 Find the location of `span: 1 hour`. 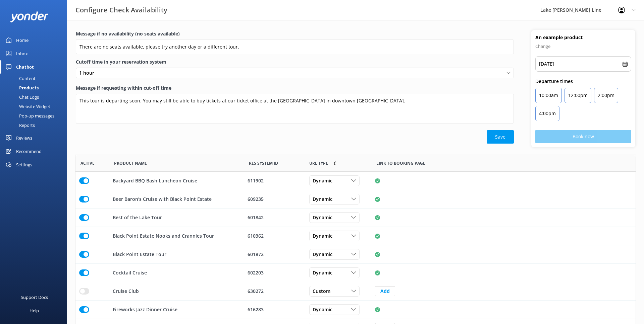

span: 1 hour is located at coordinates (89, 73).